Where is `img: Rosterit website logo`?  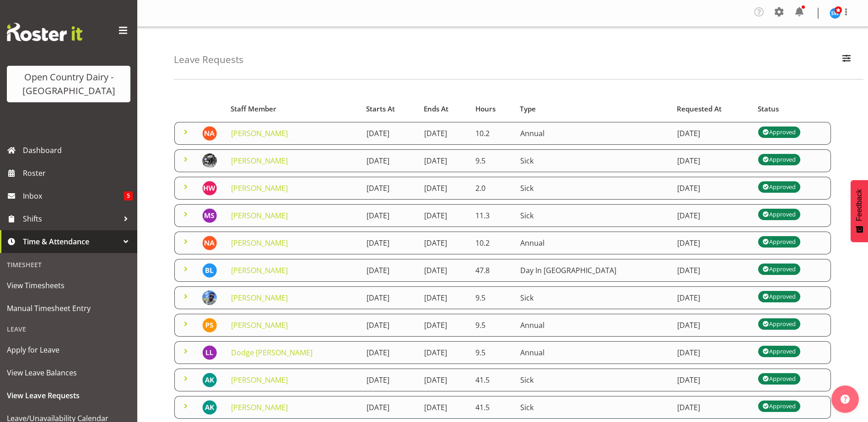
img: Rosterit website logo is located at coordinates (45, 32).